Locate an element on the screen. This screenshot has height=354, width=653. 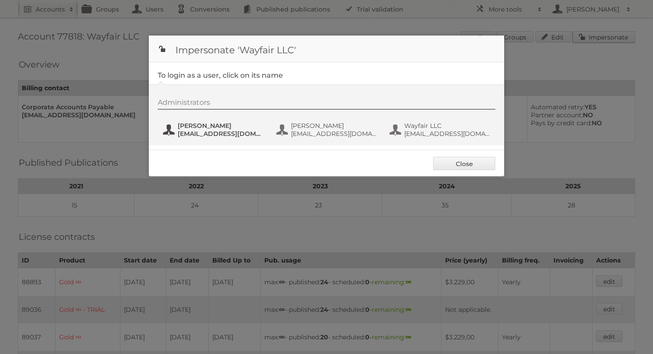
div: Administrators is located at coordinates (326, 104).